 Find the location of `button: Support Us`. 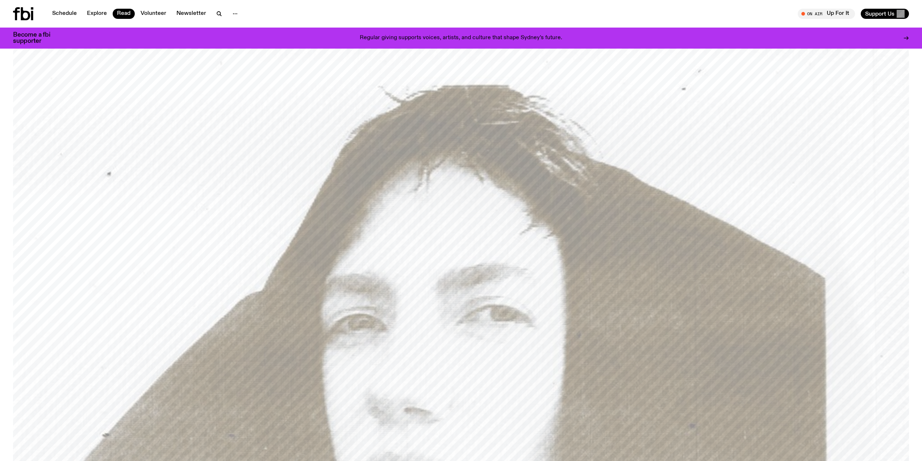

button: Support Us is located at coordinates (885, 14).